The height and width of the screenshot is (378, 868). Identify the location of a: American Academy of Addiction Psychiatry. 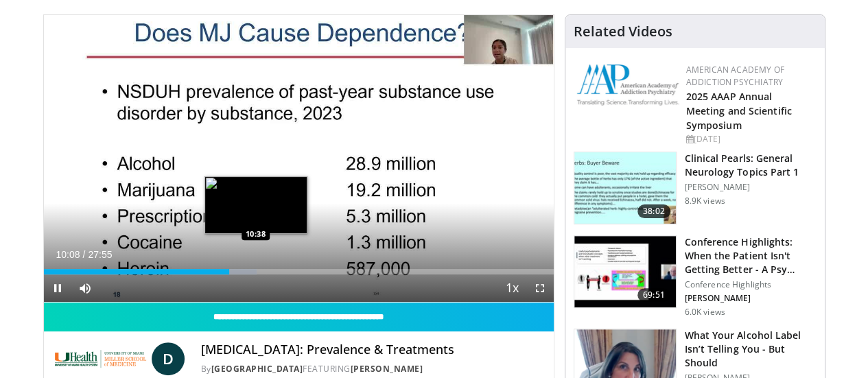
(735, 75).